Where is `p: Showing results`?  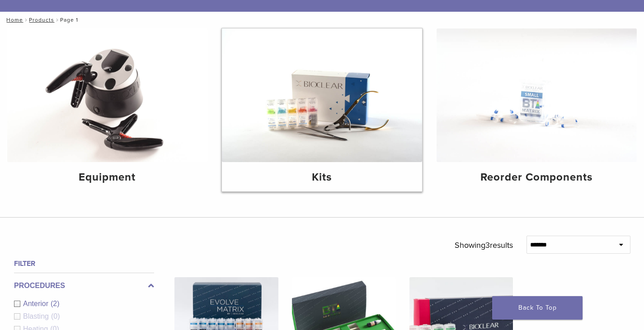
p: Showing results is located at coordinates (484, 245).